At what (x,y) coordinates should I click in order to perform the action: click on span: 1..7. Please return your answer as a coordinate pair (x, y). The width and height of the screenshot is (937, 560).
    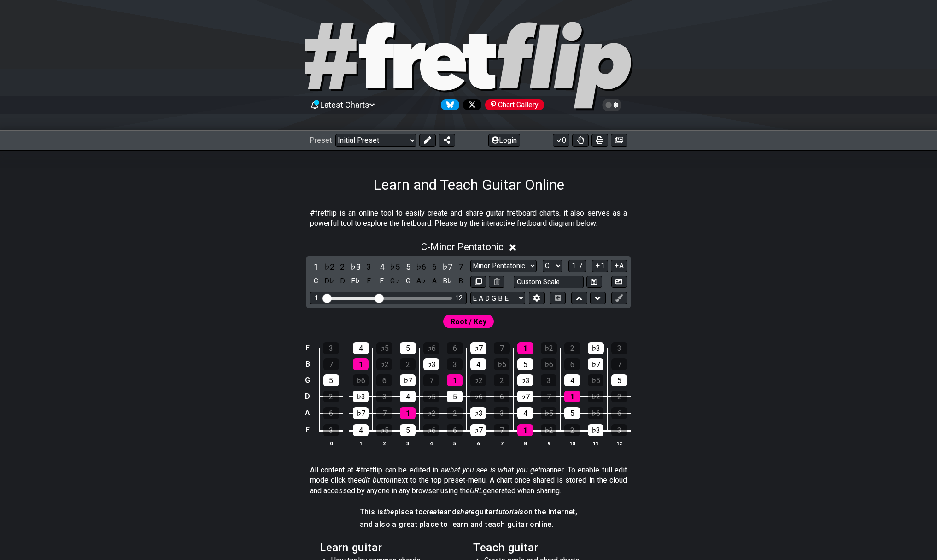
    Looking at the image, I should click on (577, 266).